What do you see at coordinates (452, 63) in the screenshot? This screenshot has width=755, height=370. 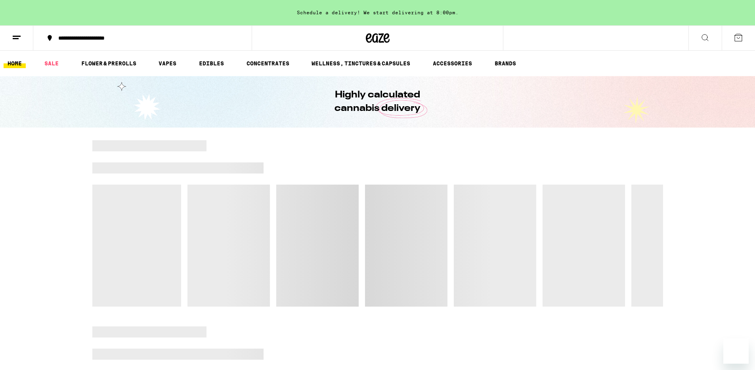 I see `a: ACCESSORIES` at bounding box center [452, 63].